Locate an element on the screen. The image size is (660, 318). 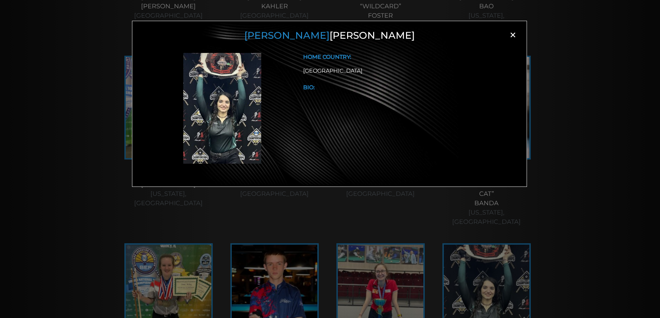
b: HOME COUNTRY: is located at coordinates (327, 57).